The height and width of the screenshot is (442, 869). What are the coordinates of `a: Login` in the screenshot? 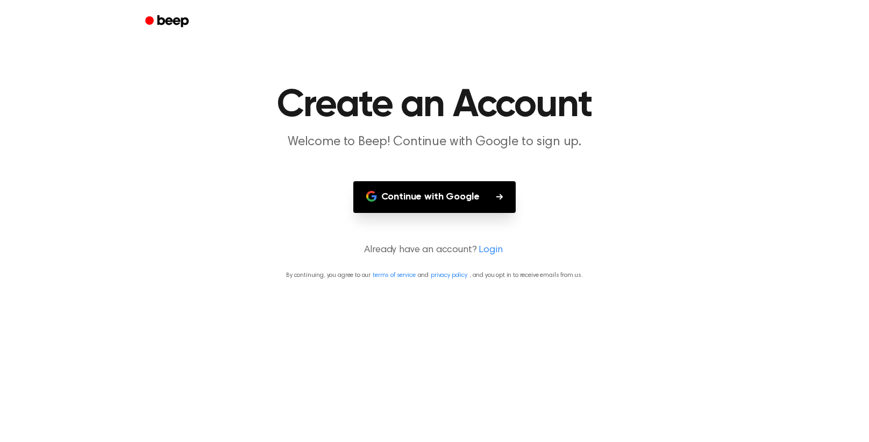 It's located at (490, 250).